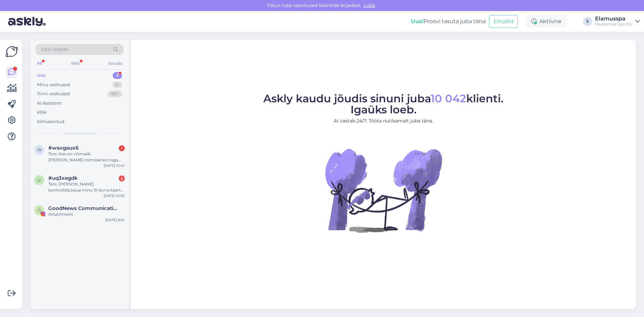 The image size is (644, 317). I want to click on div: Tiimi vestlused, so click(53, 94).